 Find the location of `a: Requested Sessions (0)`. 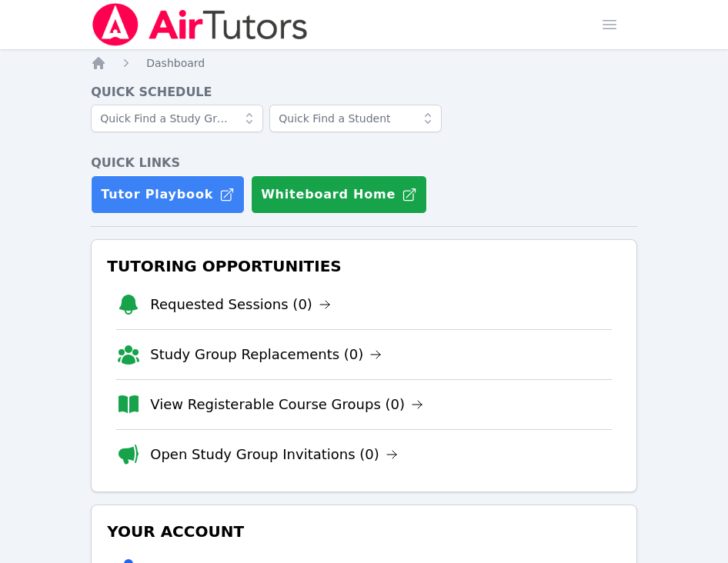

a: Requested Sessions (0) is located at coordinates (240, 305).